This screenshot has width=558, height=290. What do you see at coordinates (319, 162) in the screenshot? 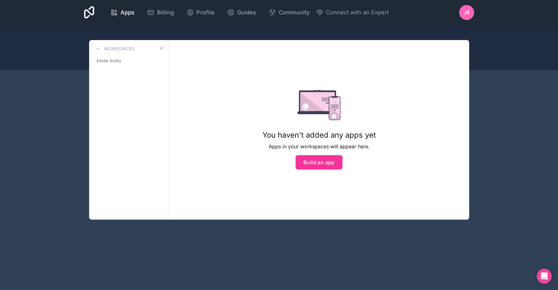
I see `button: Build an app` at bounding box center [319, 162].